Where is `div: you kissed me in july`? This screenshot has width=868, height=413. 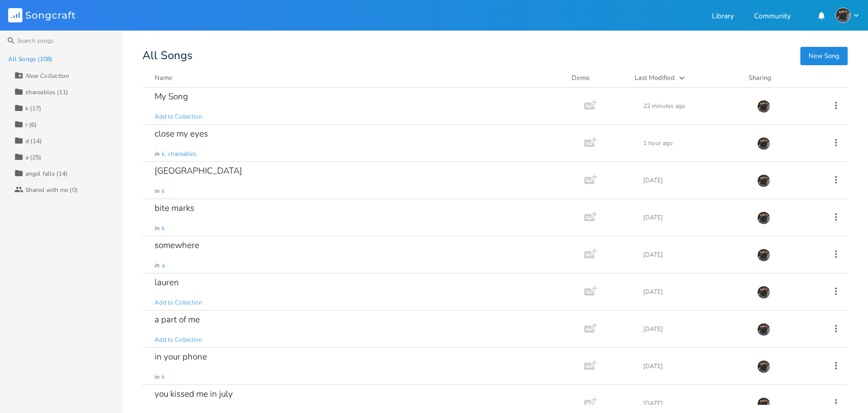
div: you kissed me in july is located at coordinates (194, 394).